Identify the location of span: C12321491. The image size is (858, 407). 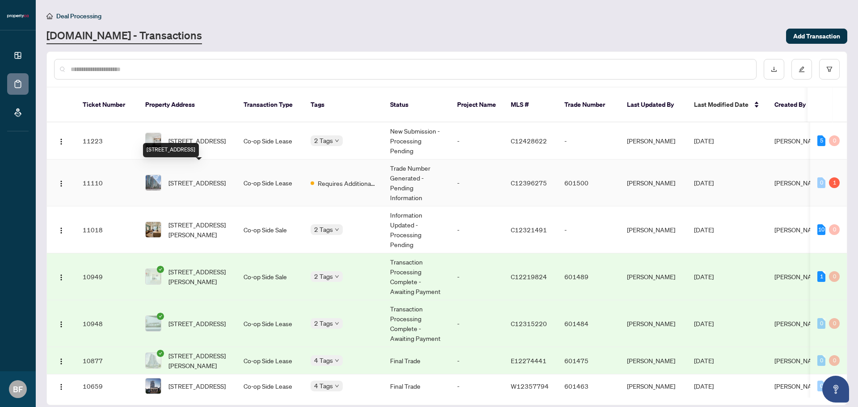
(529, 230).